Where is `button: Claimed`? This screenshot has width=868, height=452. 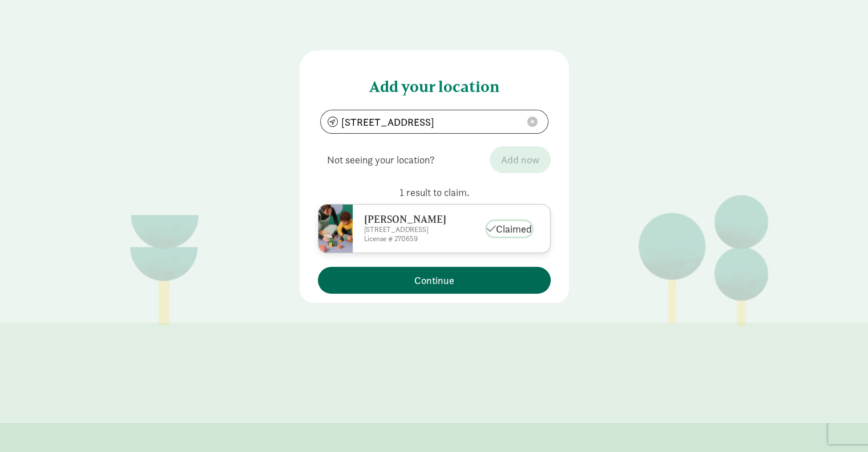 button: Claimed is located at coordinates (509, 229).